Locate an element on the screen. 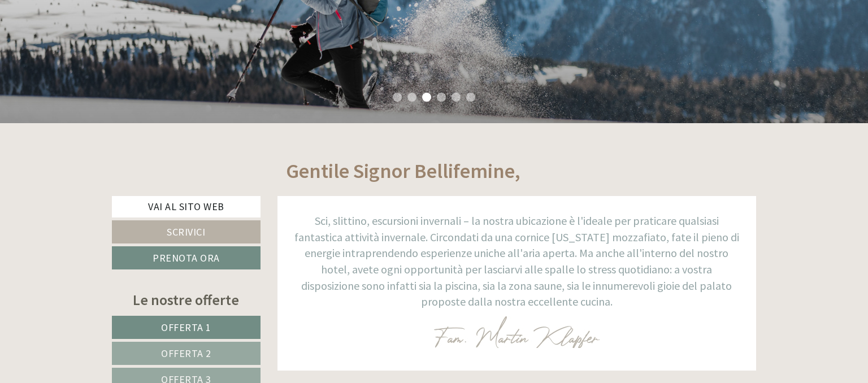 The image size is (868, 383). div: Le nostre offerte is located at coordinates (186, 300).